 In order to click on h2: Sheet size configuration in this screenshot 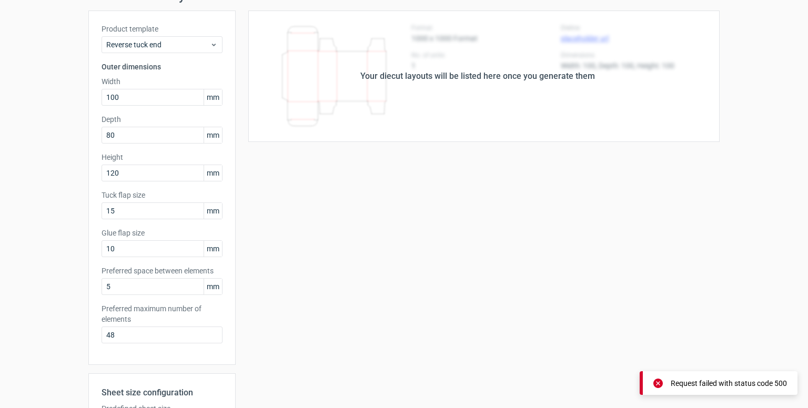, I will do `click(162, 393)`.